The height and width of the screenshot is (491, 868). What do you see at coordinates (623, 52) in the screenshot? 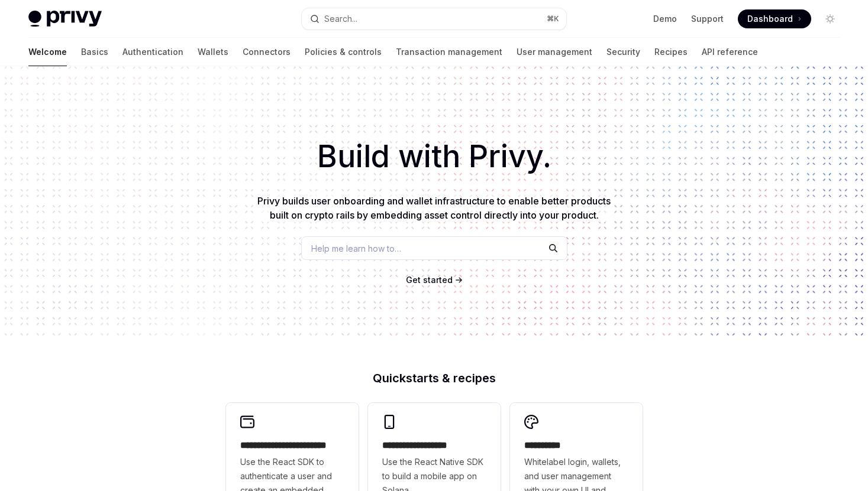
I see `a: Security` at bounding box center [623, 52].